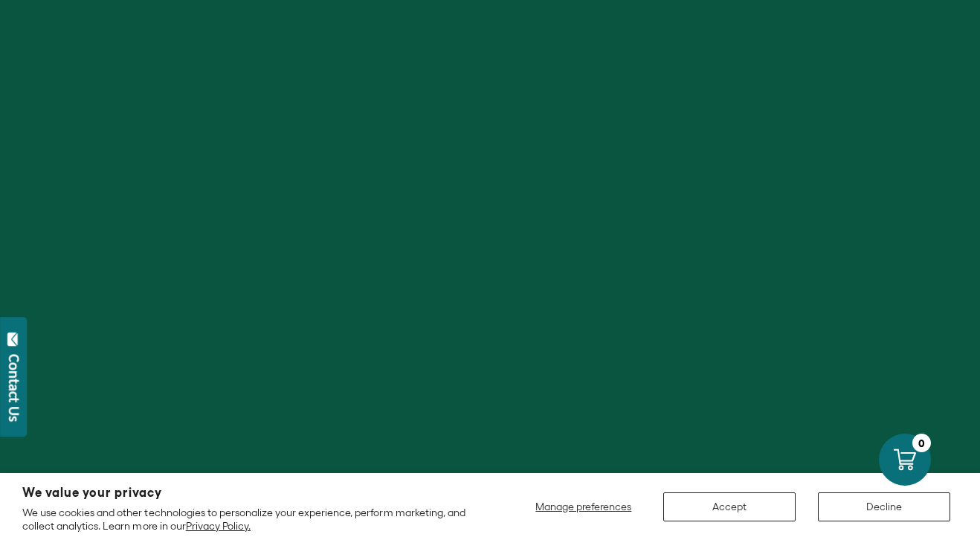 The height and width of the screenshot is (540, 980). What do you see at coordinates (250, 519) in the screenshot?
I see `p: We use cookies and other technologies to personalize your experience, perform marketing, and coll...` at bounding box center [250, 519].